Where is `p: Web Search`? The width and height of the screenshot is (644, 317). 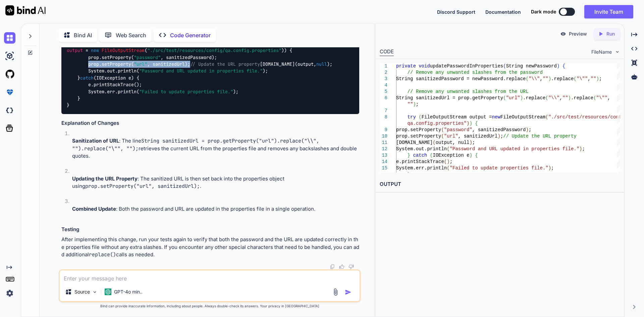 p: Web Search is located at coordinates (131, 35).